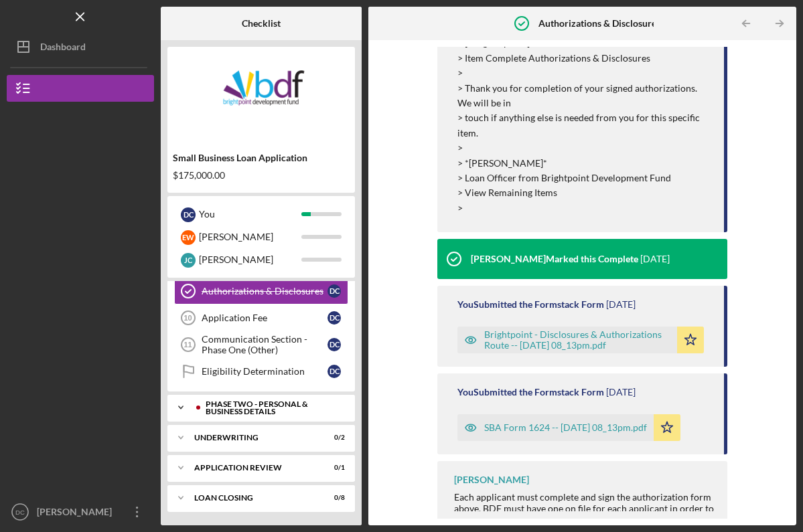 This screenshot has height=532, width=803. I want to click on b: Checklist, so click(262, 24).